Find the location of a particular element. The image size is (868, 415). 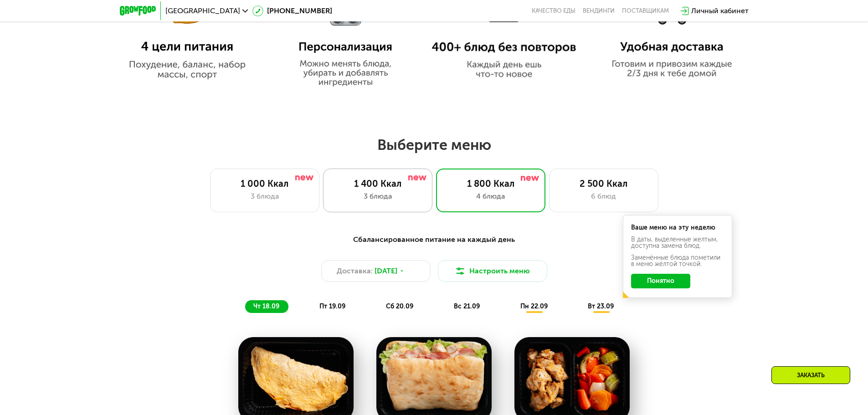

button: Настроить меню is located at coordinates (493, 271).